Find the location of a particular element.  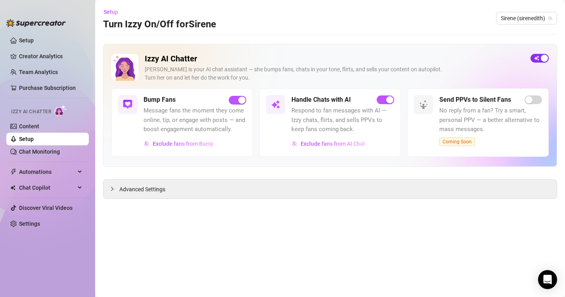

a: Team Analytics is located at coordinates (38, 72).